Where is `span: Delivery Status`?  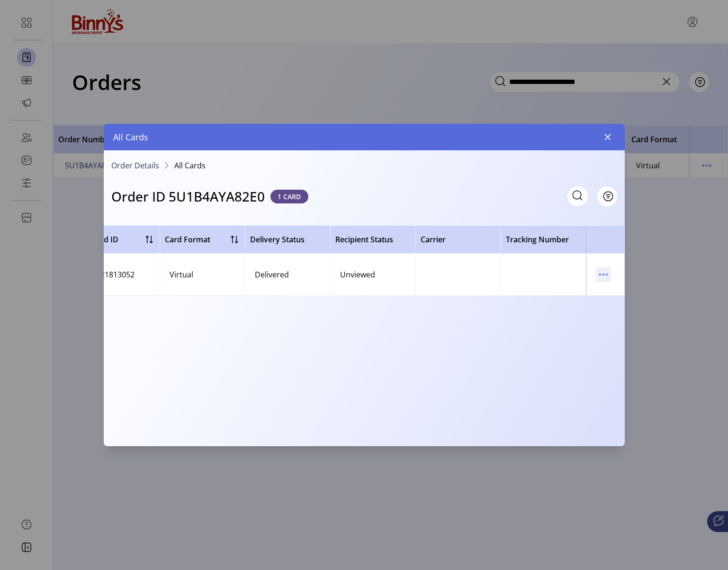 span: Delivery Status is located at coordinates (277, 239).